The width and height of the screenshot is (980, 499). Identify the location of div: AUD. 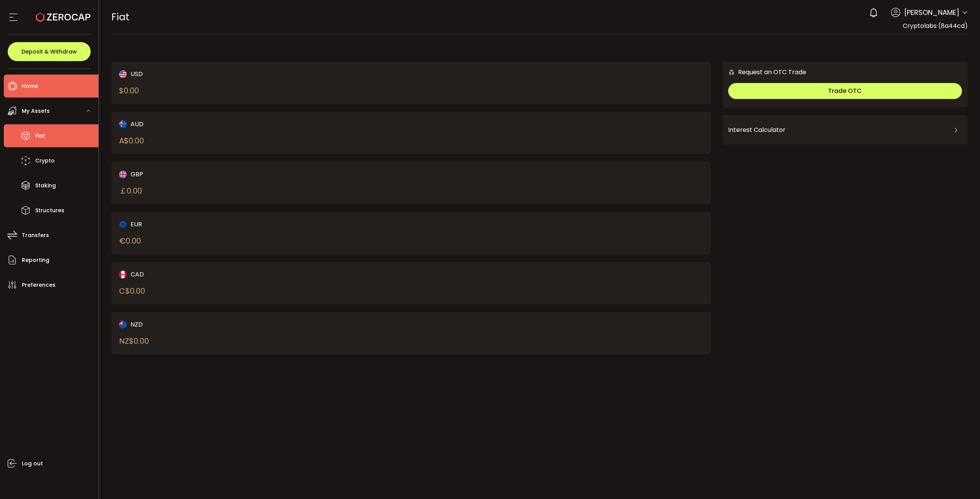
(250, 124).